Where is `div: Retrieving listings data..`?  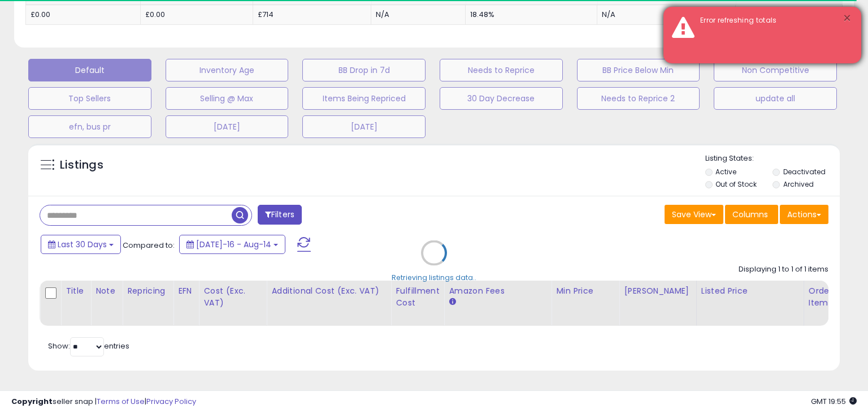 div: Retrieving listings data.. is located at coordinates (434, 278).